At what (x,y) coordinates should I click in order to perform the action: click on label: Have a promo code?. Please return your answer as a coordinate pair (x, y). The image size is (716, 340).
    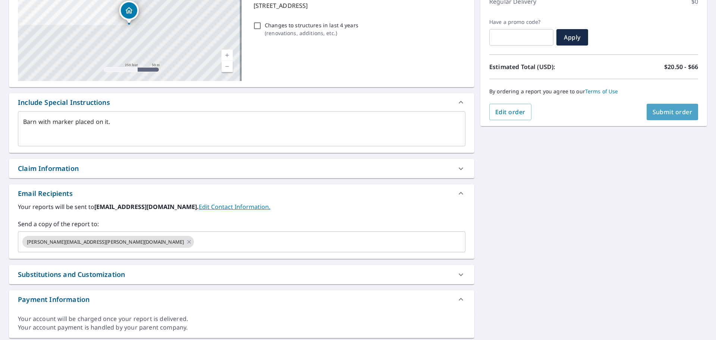
    Looking at the image, I should click on (521, 22).